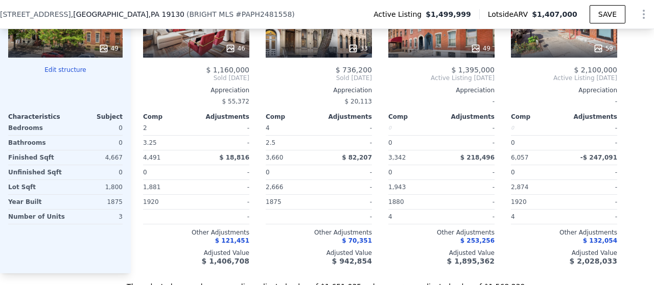 The image size is (654, 285). What do you see at coordinates (595, 70) in the screenshot?
I see `span: $ 2,100,000` at bounding box center [595, 70].